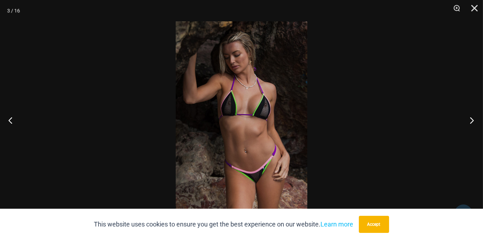 This screenshot has height=240, width=483. Describe the element at coordinates (242, 120) in the screenshot. I see `img: Reckless Neon Crush Black Neon 306 Tri Top 296 Cheeky 03` at that location.